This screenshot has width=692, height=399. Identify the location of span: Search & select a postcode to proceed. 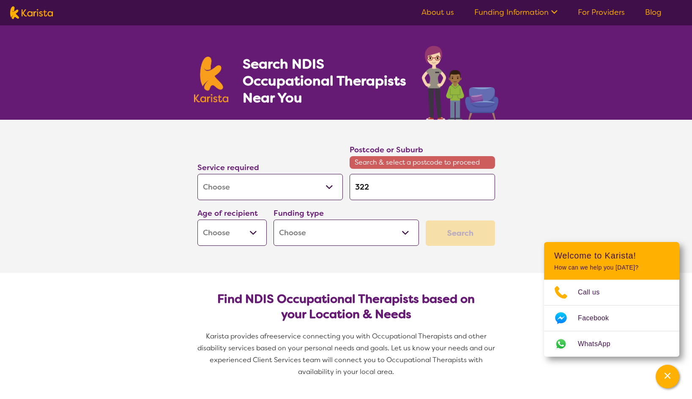
(422, 162).